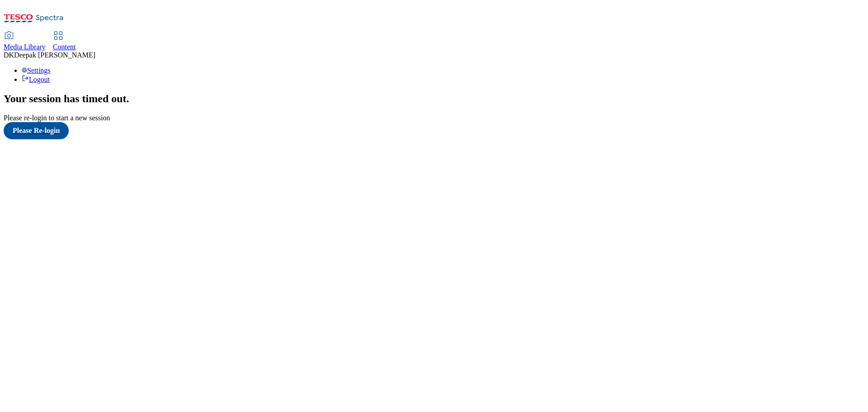 The width and height of the screenshot is (868, 412). Describe the element at coordinates (64, 42) in the screenshot. I see `a: Content` at that location.